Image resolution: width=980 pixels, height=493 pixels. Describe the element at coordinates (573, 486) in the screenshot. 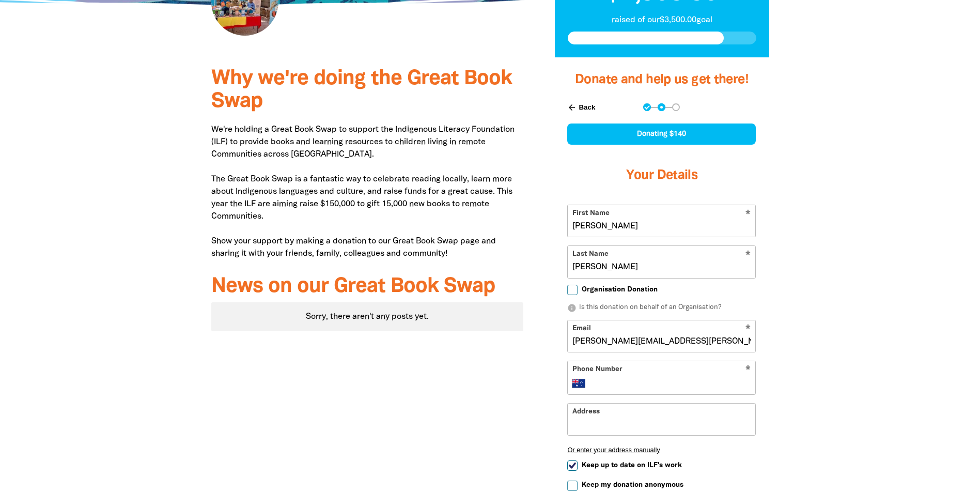

I see `input: Keep my donation anonymous` at that location.